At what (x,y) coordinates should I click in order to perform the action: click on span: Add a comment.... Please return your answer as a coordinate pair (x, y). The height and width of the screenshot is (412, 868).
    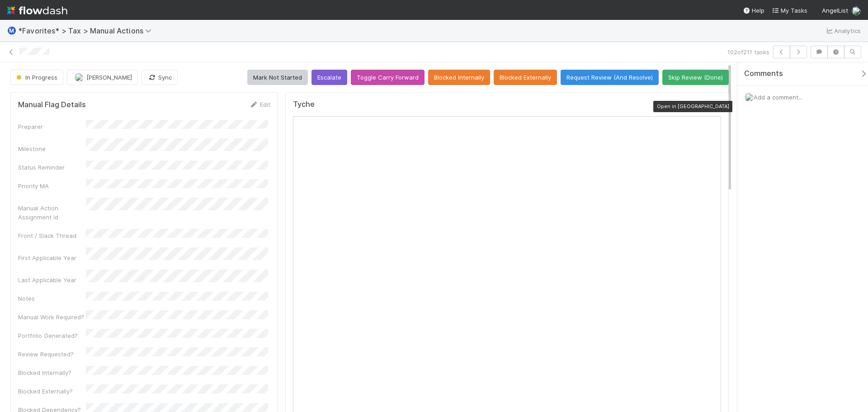
    Looking at the image, I should click on (778, 97).